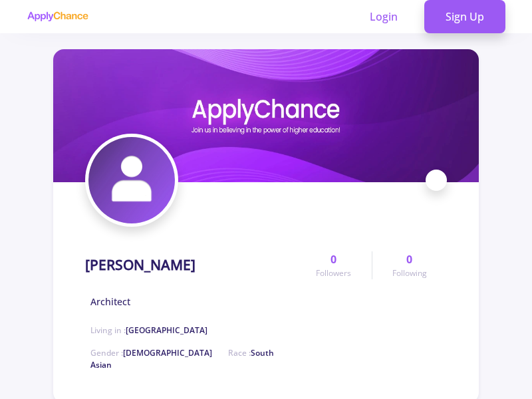  I want to click on span: South Asian, so click(182, 359).